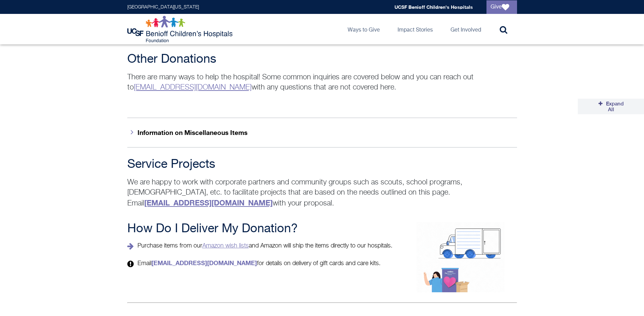  Describe the element at coordinates (415, 29) in the screenshot. I see `a: Impact Stories` at that location.